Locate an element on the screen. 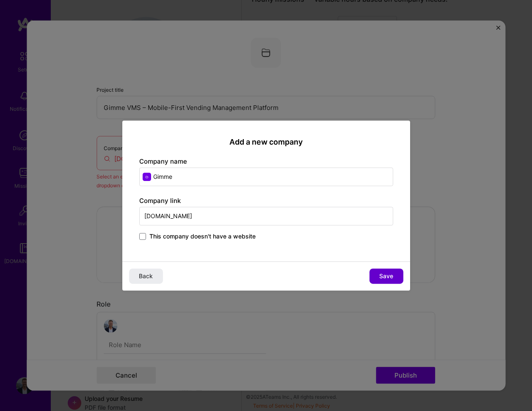 The height and width of the screenshot is (411, 532). button: Back is located at coordinates (146, 276).